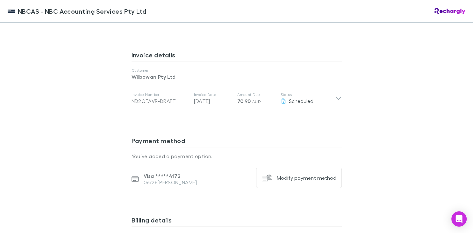 The image size is (473, 233). I want to click on p: You’ve added a payment option., so click(236, 156).